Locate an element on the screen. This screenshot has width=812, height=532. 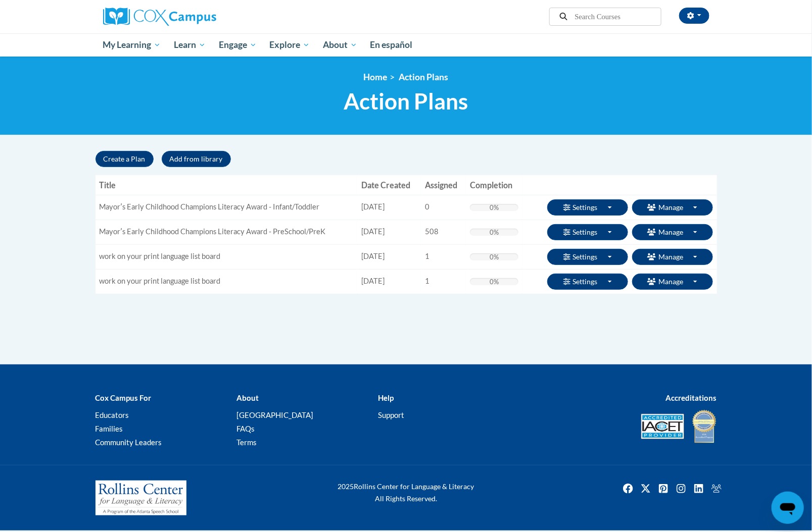
b: Accreditations is located at coordinates (691, 398).